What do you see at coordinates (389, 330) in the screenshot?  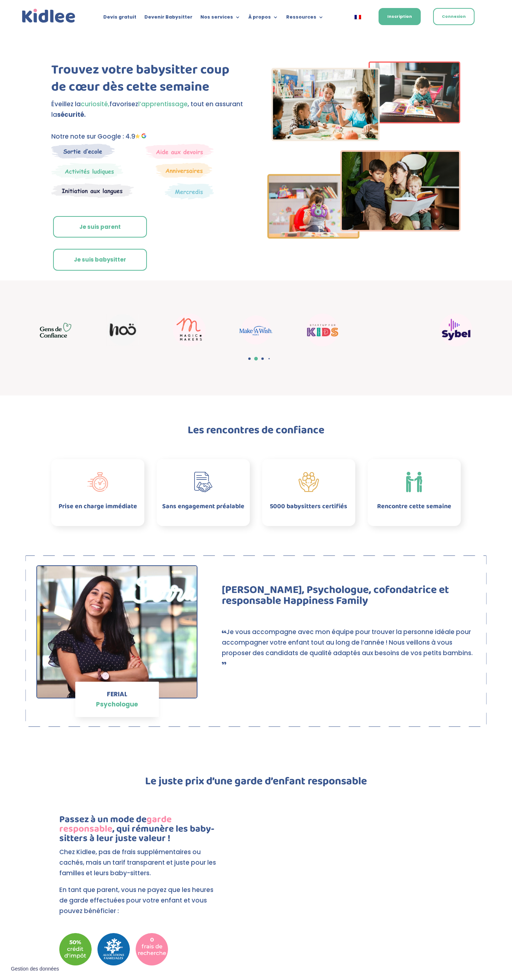 I see `img: Xaalys` at bounding box center [389, 330].